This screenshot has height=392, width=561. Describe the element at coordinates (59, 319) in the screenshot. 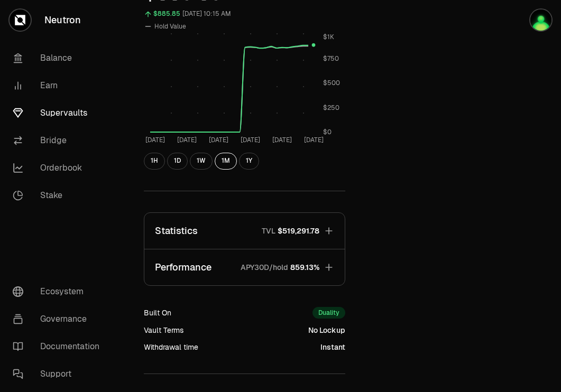

I see `a: Governance` at that location.